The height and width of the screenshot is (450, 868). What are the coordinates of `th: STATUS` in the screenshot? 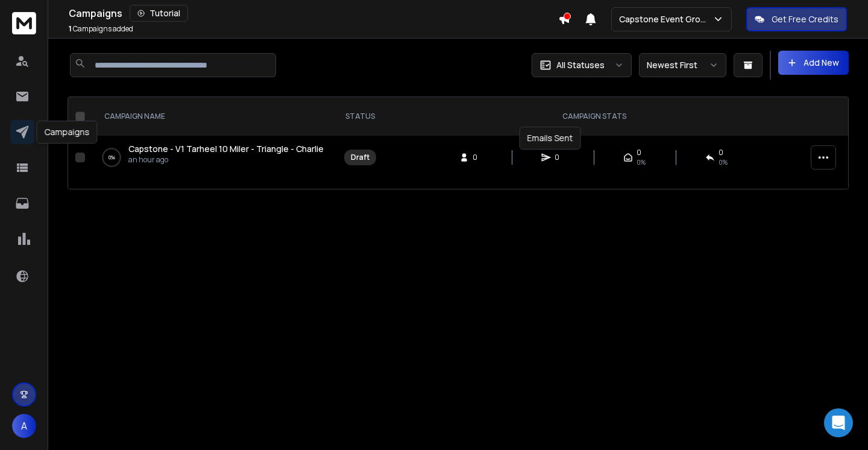 It's located at (360, 116).